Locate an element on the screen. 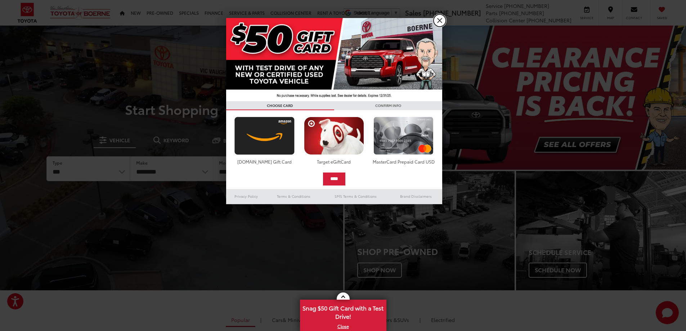  a: Privacy Policy is located at coordinates (246, 196).